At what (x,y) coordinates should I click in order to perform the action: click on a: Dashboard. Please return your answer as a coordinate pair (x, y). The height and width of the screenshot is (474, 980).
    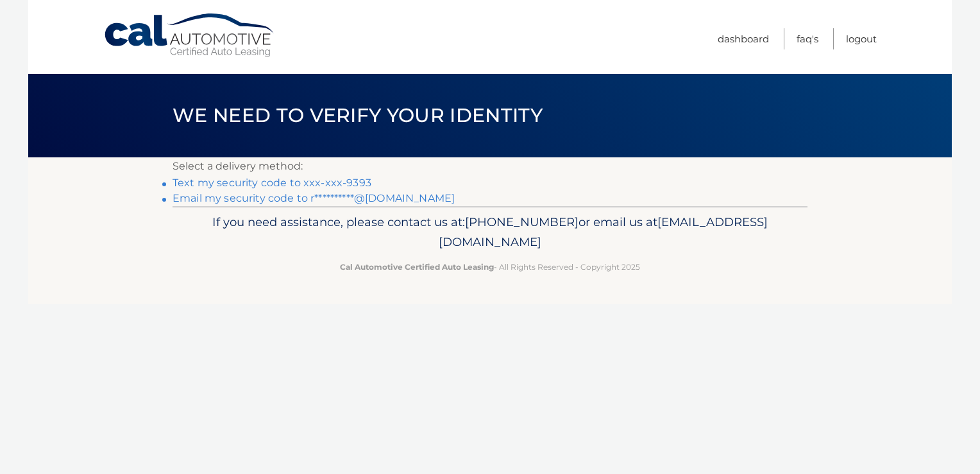
    Looking at the image, I should click on (743, 39).